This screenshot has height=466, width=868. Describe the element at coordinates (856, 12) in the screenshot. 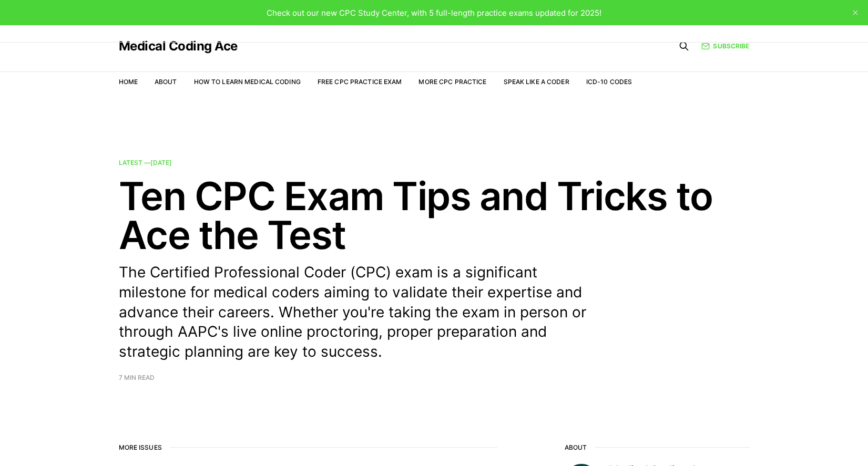

I see `button: close` at that location.